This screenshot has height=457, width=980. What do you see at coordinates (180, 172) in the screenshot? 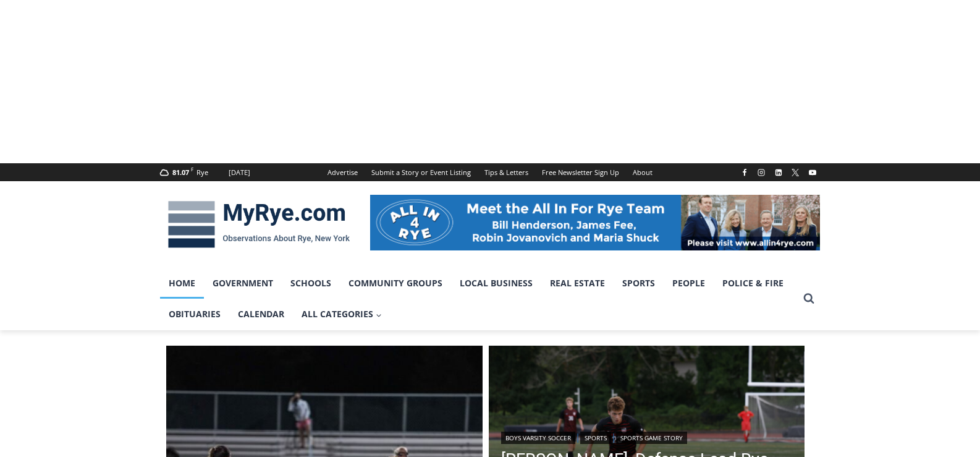
I see `span: 81.07` at bounding box center [180, 172].